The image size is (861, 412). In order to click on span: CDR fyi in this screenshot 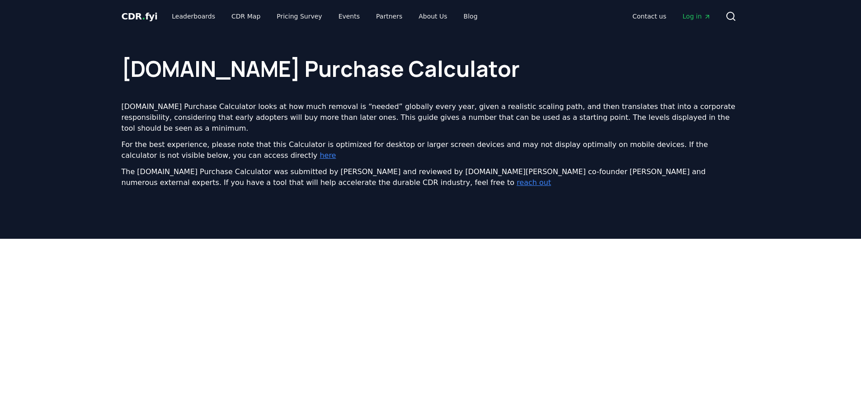, I will do `click(140, 16)`.